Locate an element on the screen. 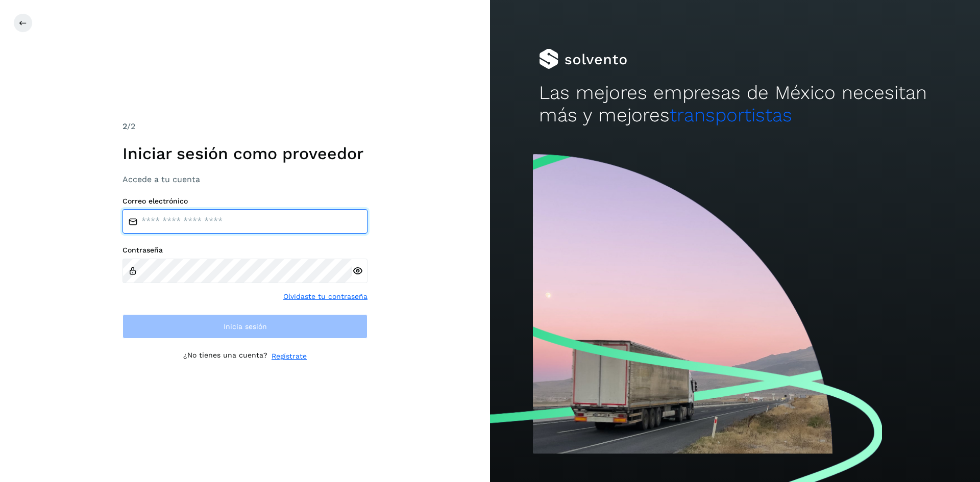 The width and height of the screenshot is (980, 482). a: Olvidaste tu contraseña is located at coordinates (325, 297).